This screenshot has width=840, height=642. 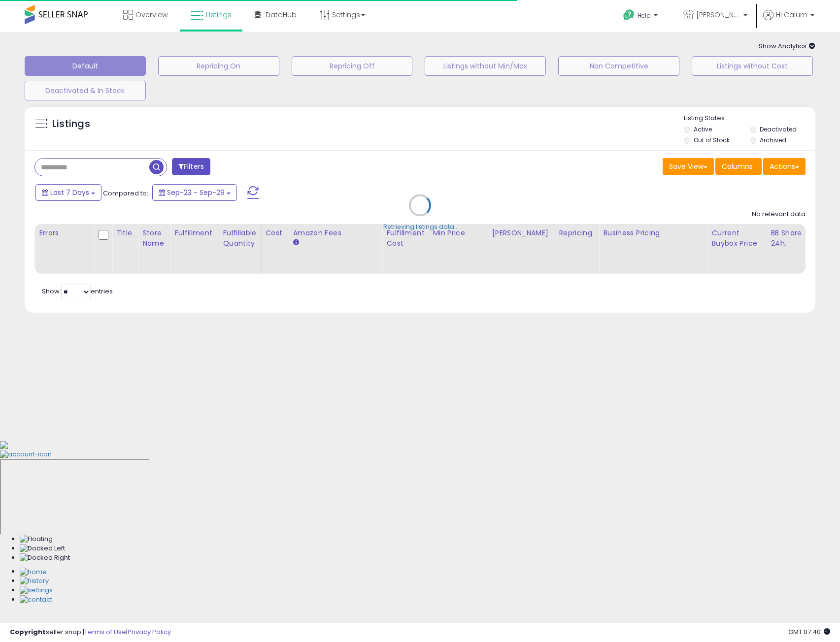 What do you see at coordinates (151, 15) in the screenshot?
I see `span: Overview` at bounding box center [151, 15].